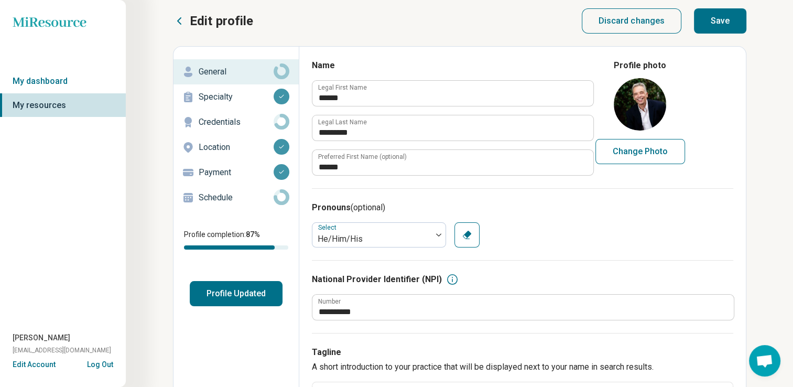 The width and height of the screenshot is (793, 387). I want to click on p: Specialty, so click(236, 97).